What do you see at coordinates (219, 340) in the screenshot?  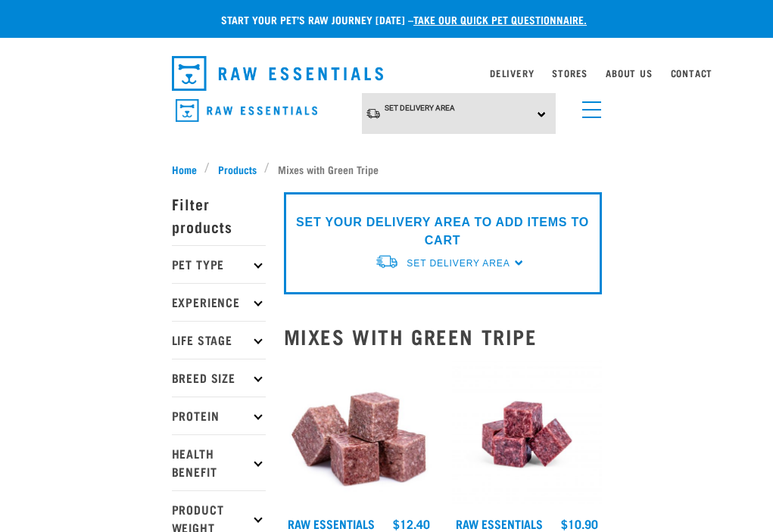 I see `p: Life Stage` at bounding box center [219, 340].